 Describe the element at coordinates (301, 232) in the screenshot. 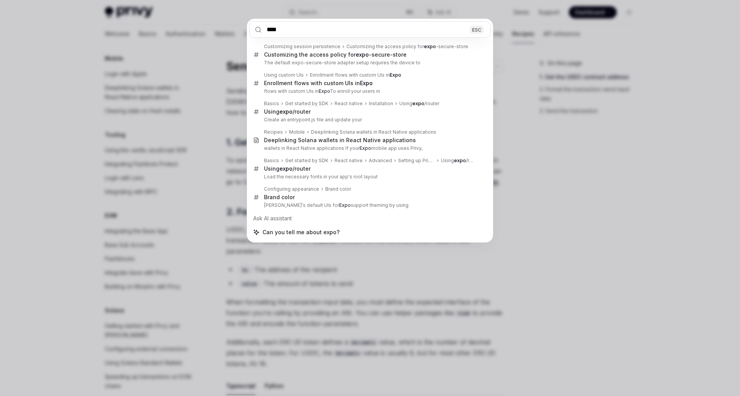

I see `span: Can you tell me about expo?` at that location.